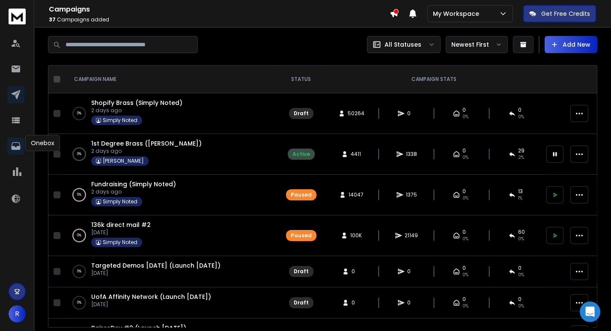  I want to click on a: 136k direct mail #2, so click(121, 225).